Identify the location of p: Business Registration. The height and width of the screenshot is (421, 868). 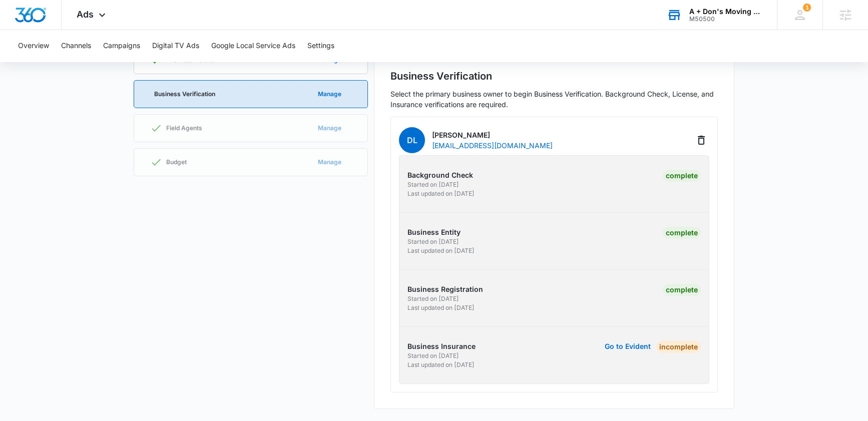
(479, 289).